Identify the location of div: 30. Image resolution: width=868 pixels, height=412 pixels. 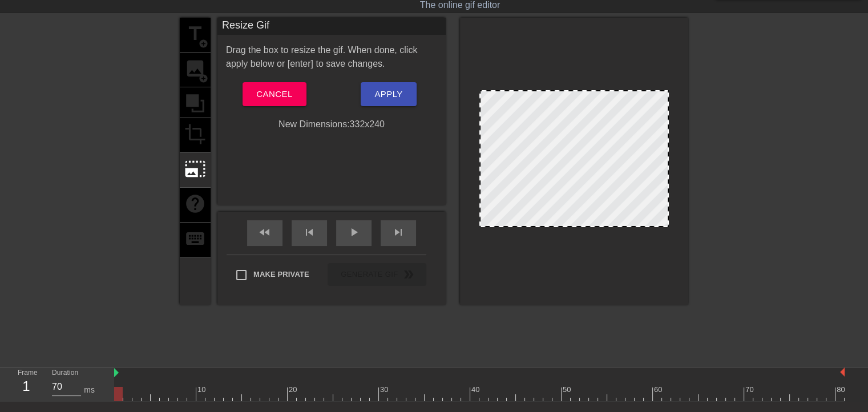
(386, 390).